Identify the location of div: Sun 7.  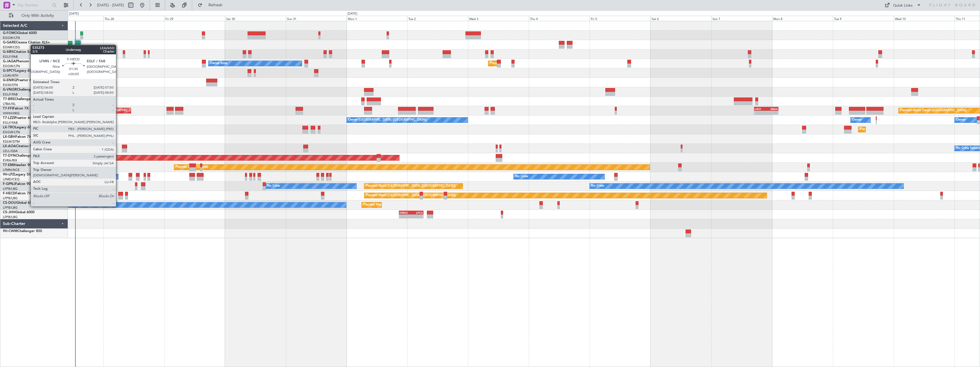
(741, 18).